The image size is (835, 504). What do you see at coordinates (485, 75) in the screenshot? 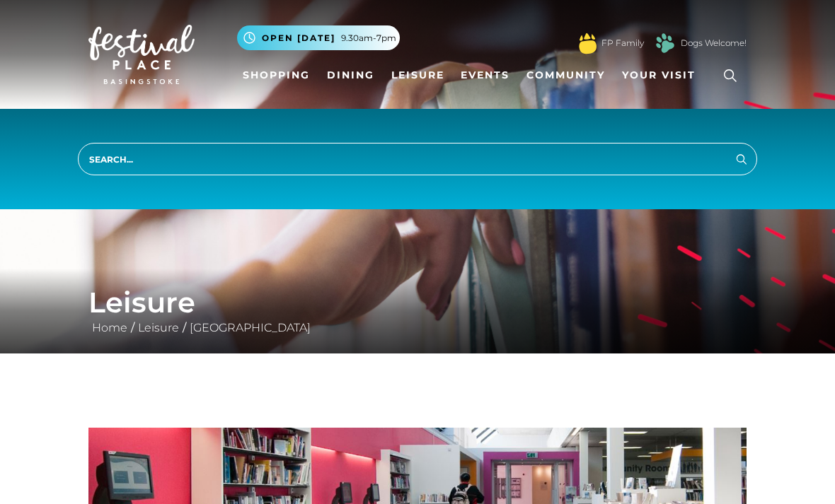
I see `a: Events` at bounding box center [485, 75].